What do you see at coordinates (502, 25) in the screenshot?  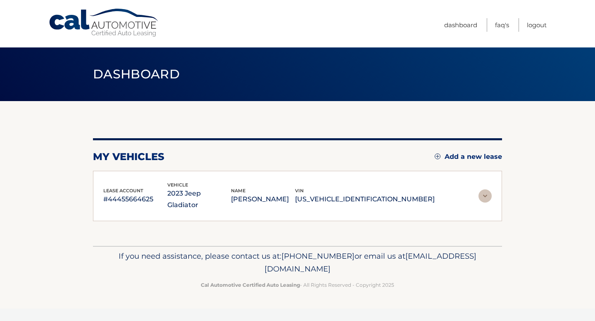 I see `a: FAQ's` at bounding box center [502, 25].